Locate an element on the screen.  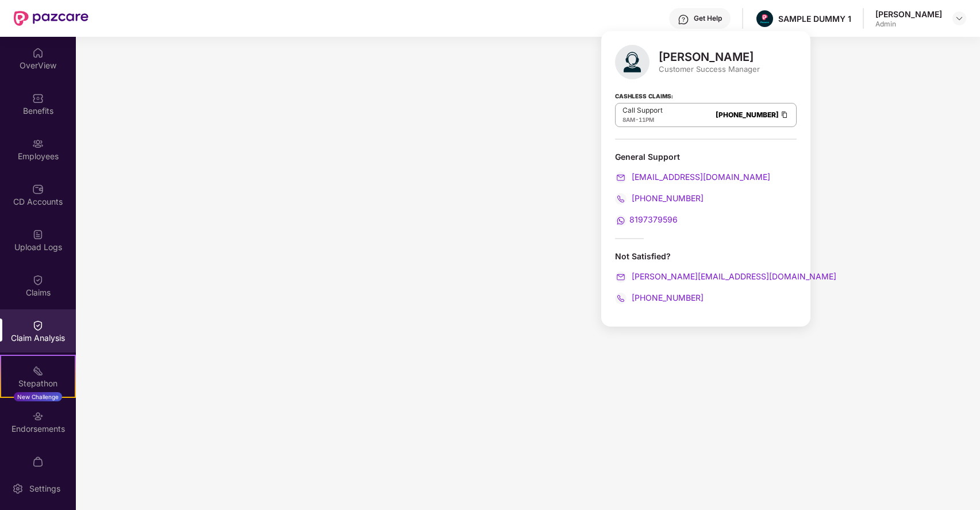
div: Admin is located at coordinates (908, 24).